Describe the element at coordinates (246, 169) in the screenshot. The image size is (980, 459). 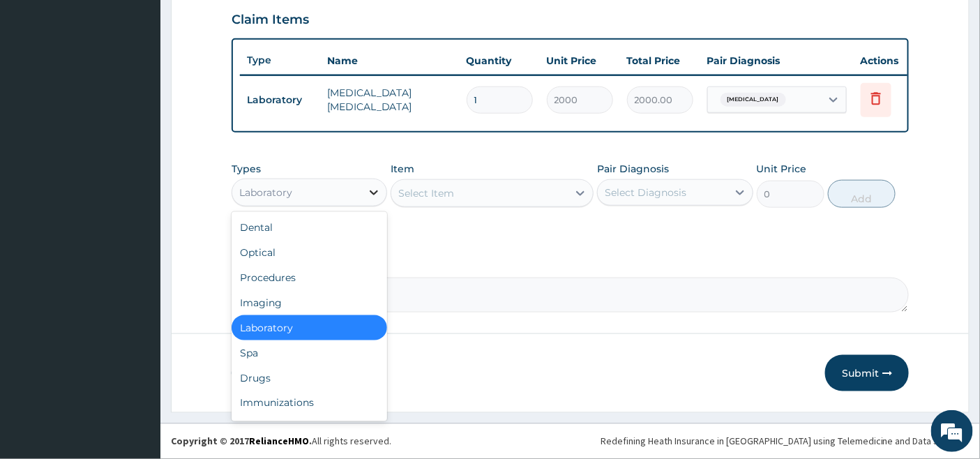
I see `label: Types` at that location.